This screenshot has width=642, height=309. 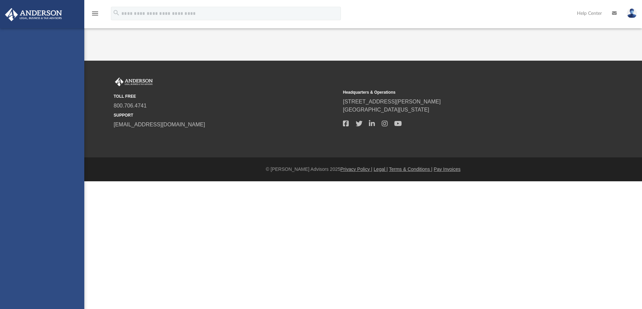 What do you see at coordinates (130, 106) in the screenshot?
I see `a: 800.706.4741` at bounding box center [130, 106].